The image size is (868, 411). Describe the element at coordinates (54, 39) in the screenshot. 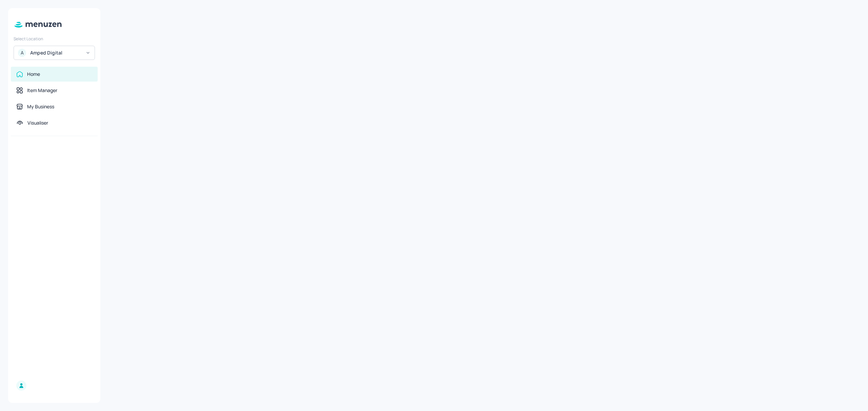

I see `div: Select Location` at that location.